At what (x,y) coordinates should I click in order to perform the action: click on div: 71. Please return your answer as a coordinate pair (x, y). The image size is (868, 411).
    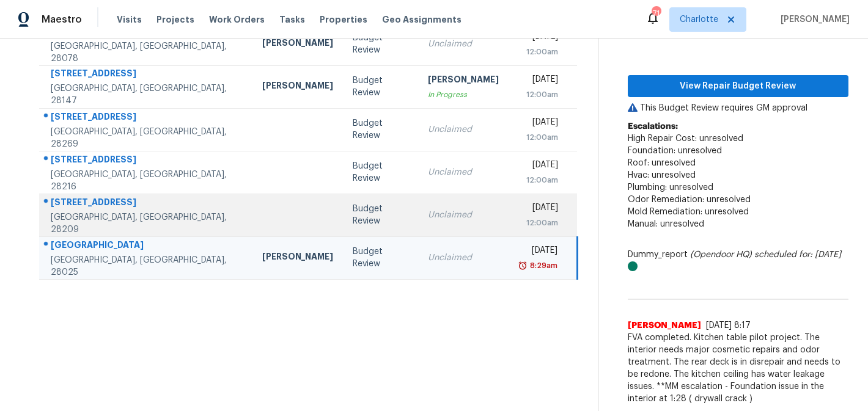
    Looking at the image, I should click on (656, 13).